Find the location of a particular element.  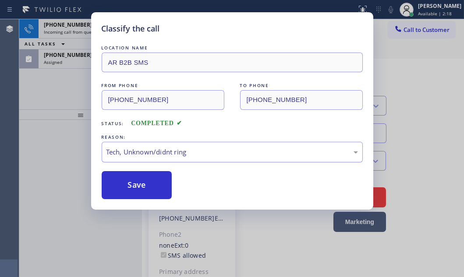

input: To phone is located at coordinates (302, 100).